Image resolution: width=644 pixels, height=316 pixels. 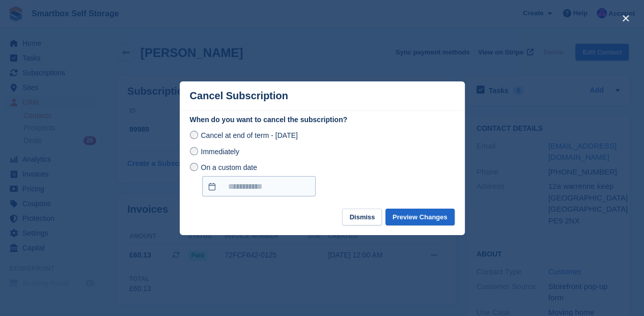 What do you see at coordinates (626, 18) in the screenshot?
I see `button: close` at bounding box center [626, 18].